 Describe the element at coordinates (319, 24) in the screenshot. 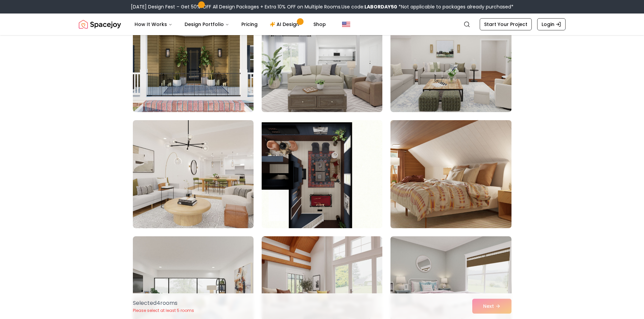

I see `a: Shop` at that location.